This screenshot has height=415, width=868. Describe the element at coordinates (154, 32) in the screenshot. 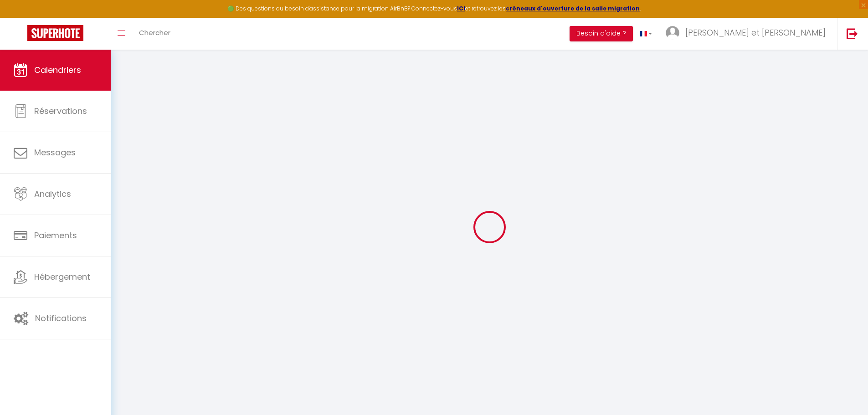

I see `span: Chercher` at that location.